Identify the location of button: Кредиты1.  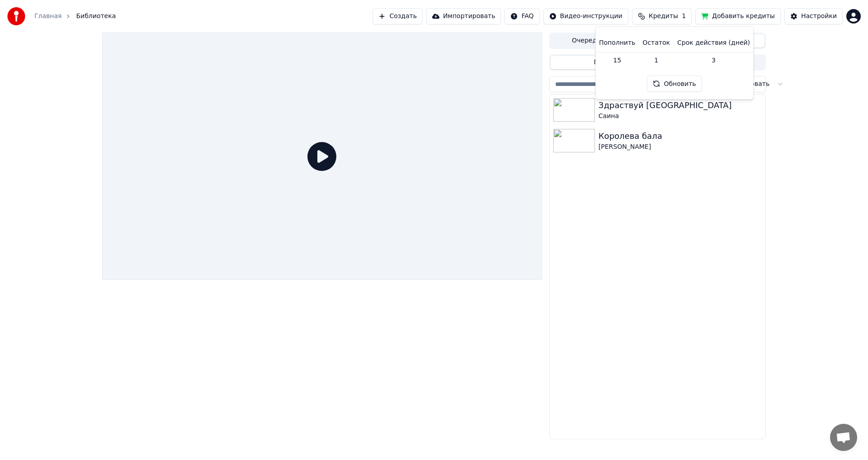
(662, 17).